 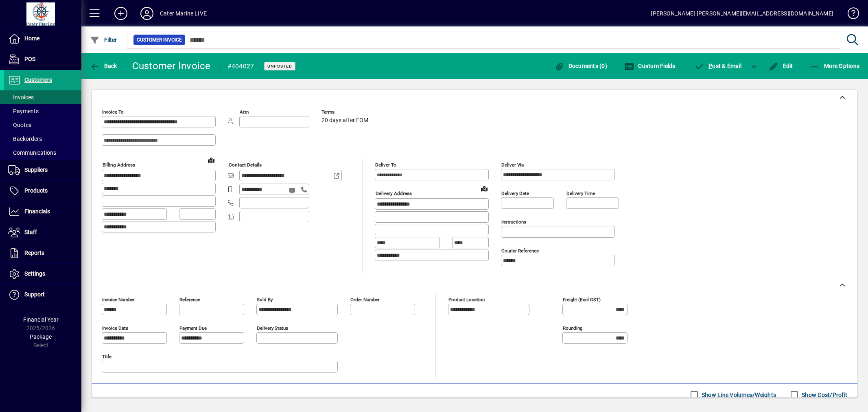 I want to click on a: Payments, so click(x=42, y=111).